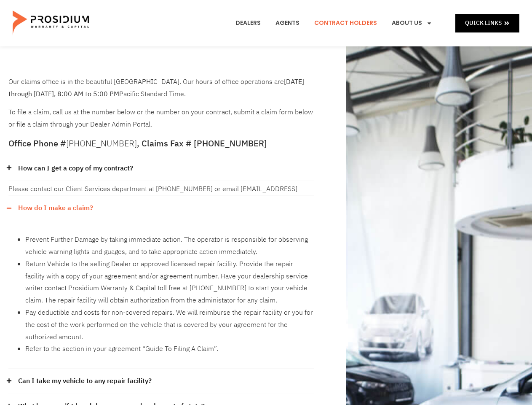 This screenshot has height=405, width=532. What do you see at coordinates (170, 325) in the screenshot?
I see `li: Pay deductible and costs for non-covered repairs. We will reimburse the repair facility or you fo...` at bounding box center [170, 325].